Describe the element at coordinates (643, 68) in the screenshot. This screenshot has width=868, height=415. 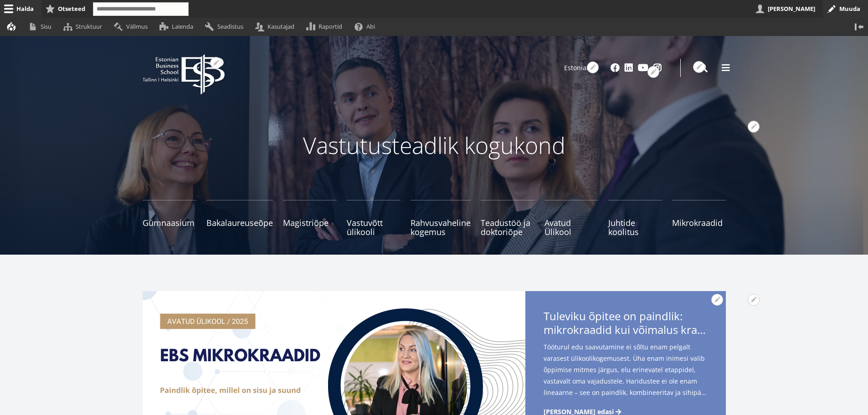
I see `a: Youtube` at that location.